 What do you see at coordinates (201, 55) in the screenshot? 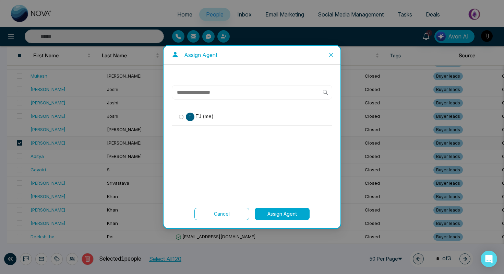
I see `p: Assign Agent` at bounding box center [201, 55].